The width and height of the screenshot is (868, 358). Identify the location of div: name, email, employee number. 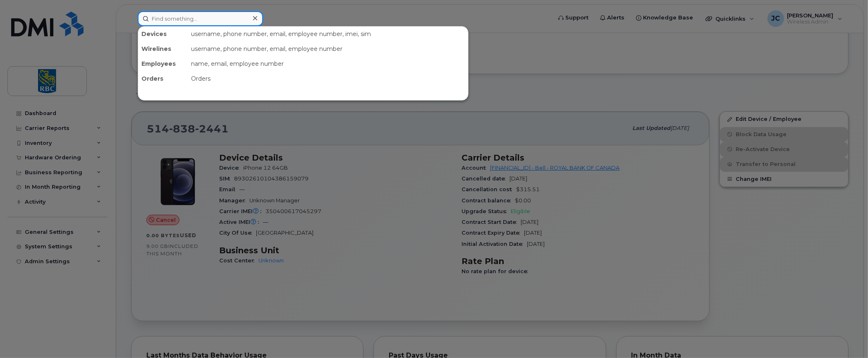
(328, 64).